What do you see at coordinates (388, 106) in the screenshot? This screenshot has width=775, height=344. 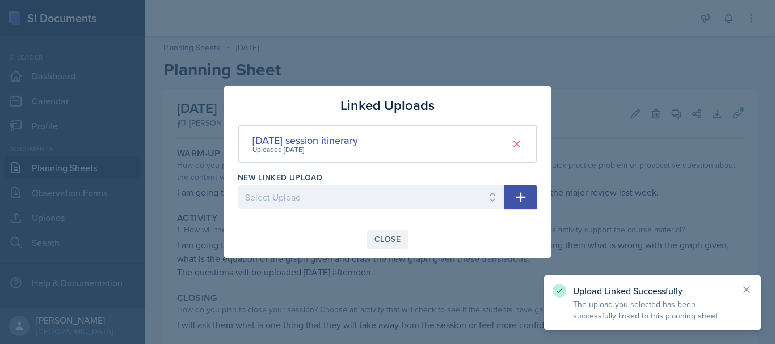 I see `h3: Linked Uploads` at bounding box center [388, 106].